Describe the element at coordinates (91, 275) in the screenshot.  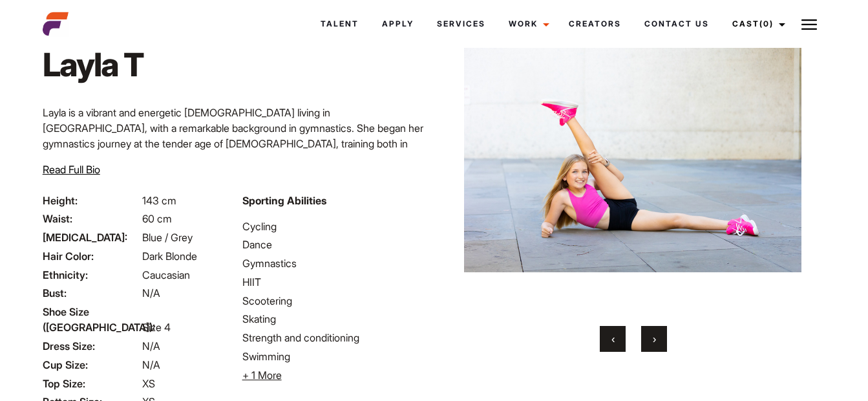
I see `span: Ethnicity:` at that location.